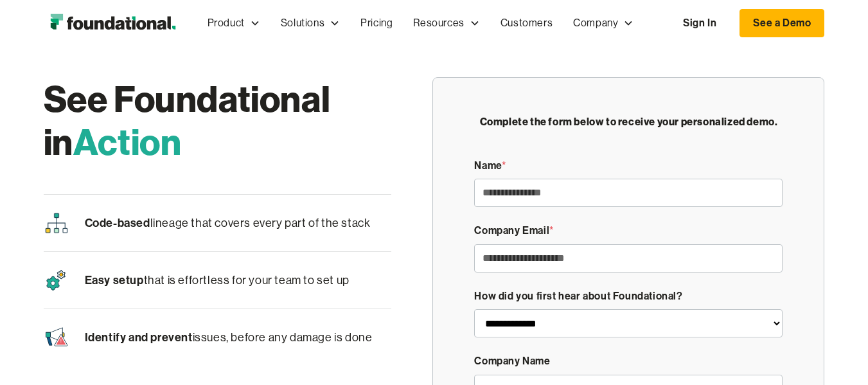 The height and width of the screenshot is (385, 868). What do you see at coordinates (377, 23) in the screenshot?
I see `a: Pricing` at bounding box center [377, 23].